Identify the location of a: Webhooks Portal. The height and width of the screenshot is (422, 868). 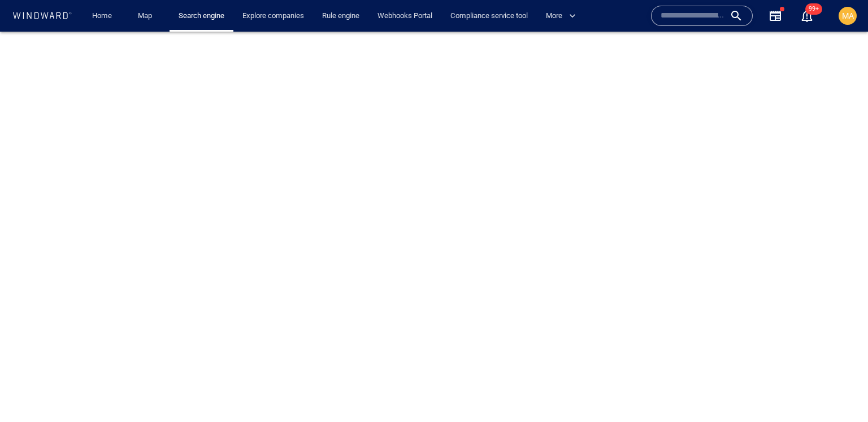
(405, 16).